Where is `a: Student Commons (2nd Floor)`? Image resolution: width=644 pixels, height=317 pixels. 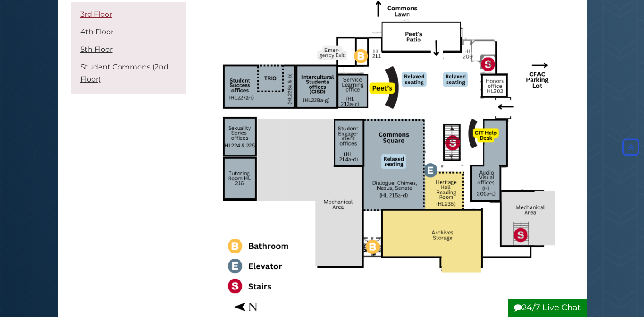
a: Student Commons (2nd Floor) is located at coordinates (125, 73).